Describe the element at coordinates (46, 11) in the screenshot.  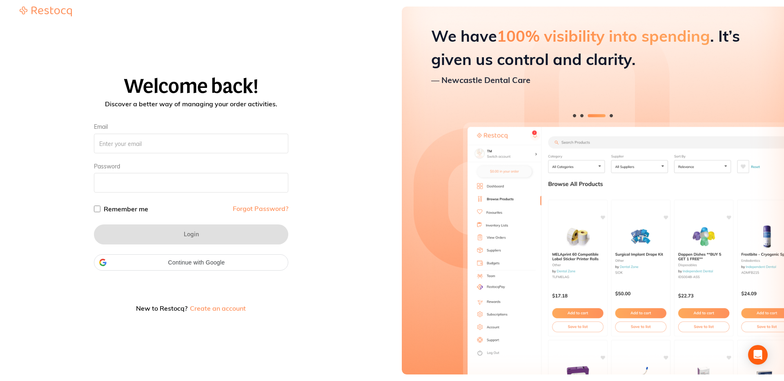
I see `img: Restocq` at that location.